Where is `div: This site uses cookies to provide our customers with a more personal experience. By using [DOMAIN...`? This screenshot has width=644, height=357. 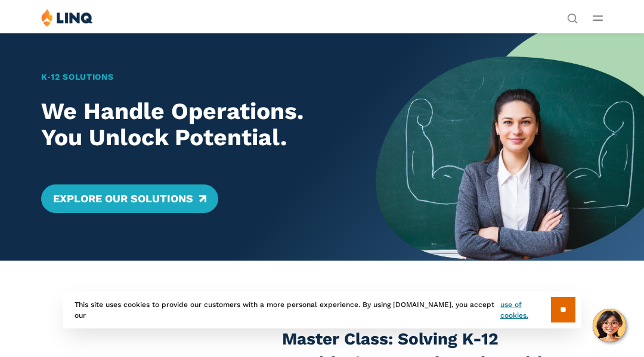
div: This site uses cookies to provide our customers with a more personal experience. By using [DOMAIN... is located at coordinates (322, 310).